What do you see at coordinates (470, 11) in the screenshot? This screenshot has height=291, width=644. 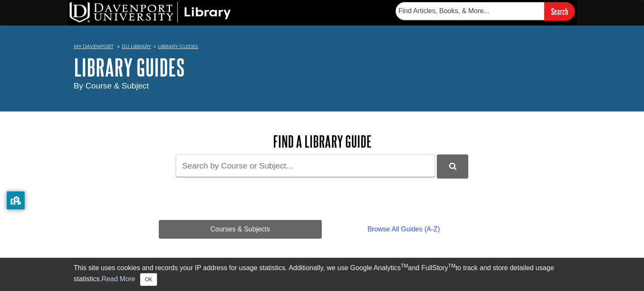 I see `input: Find Articles, Books, & More...` at bounding box center [470, 11].